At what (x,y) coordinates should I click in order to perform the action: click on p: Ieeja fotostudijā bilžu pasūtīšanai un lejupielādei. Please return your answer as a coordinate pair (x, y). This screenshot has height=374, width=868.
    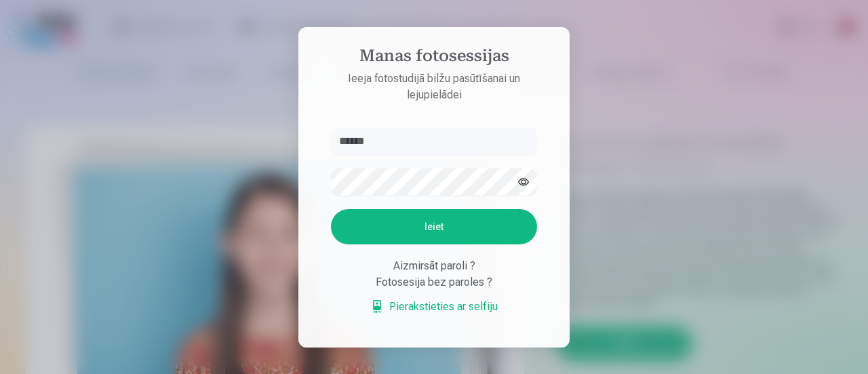
    Looking at the image, I should click on (434, 87).